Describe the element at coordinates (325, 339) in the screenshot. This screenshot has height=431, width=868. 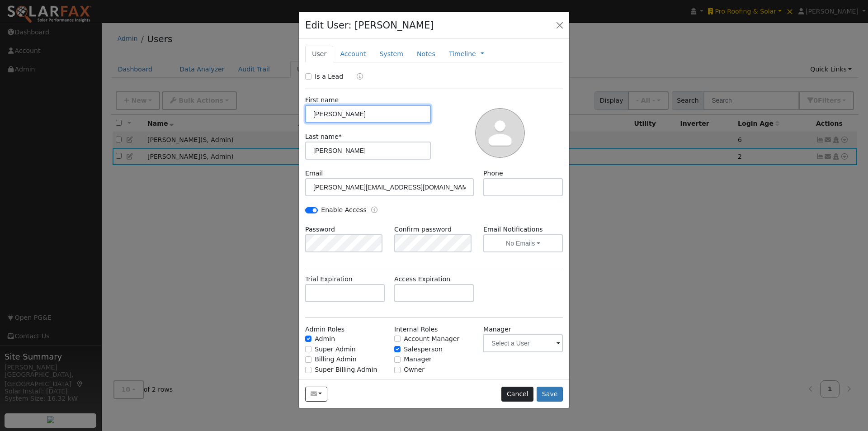
I see `label: Admin` at that location.